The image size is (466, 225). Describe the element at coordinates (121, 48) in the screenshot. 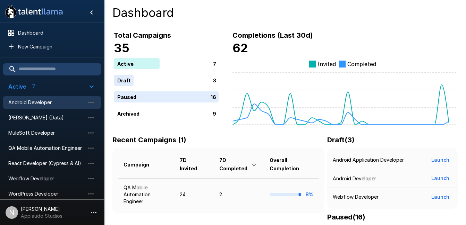

I see `b: 35` at that location.